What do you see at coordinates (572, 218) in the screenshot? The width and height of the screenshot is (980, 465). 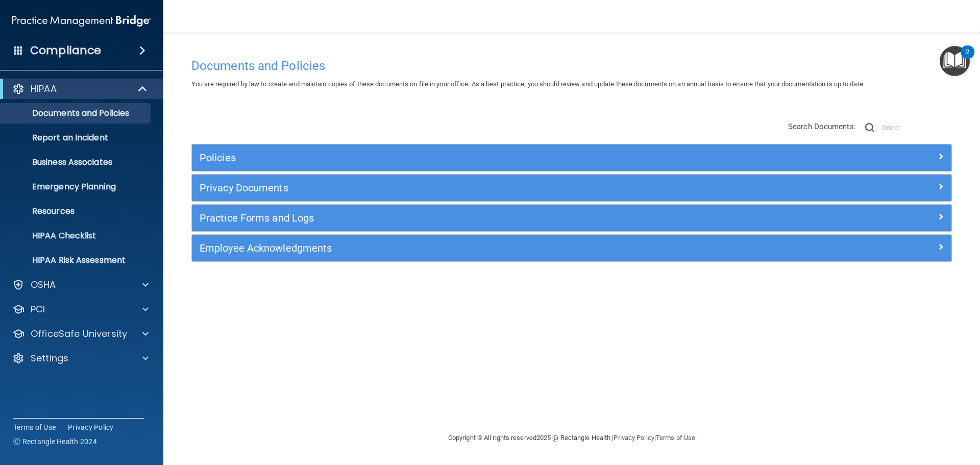 I see `a: Practice Forms and Logs` at bounding box center [572, 218].